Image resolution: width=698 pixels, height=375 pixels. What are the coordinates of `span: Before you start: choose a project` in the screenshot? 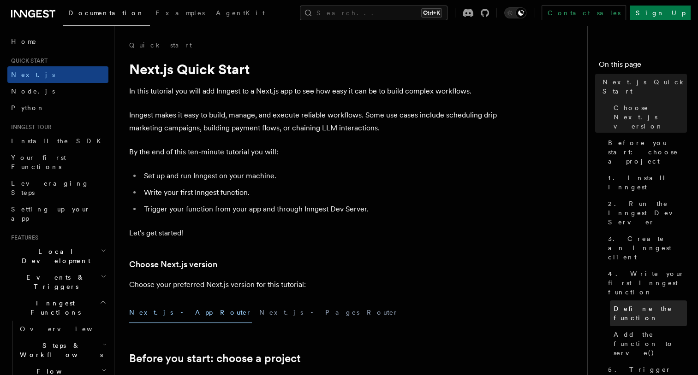 It's located at (647, 152).